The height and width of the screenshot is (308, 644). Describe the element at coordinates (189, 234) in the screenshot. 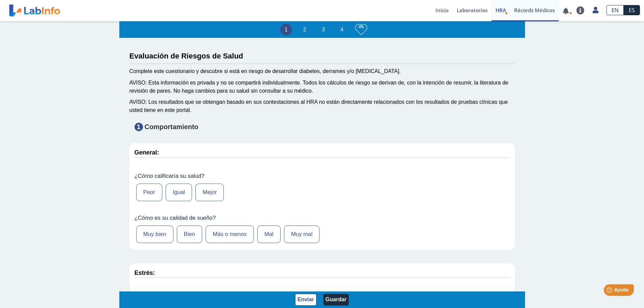

I see `label: Bien` at that location.